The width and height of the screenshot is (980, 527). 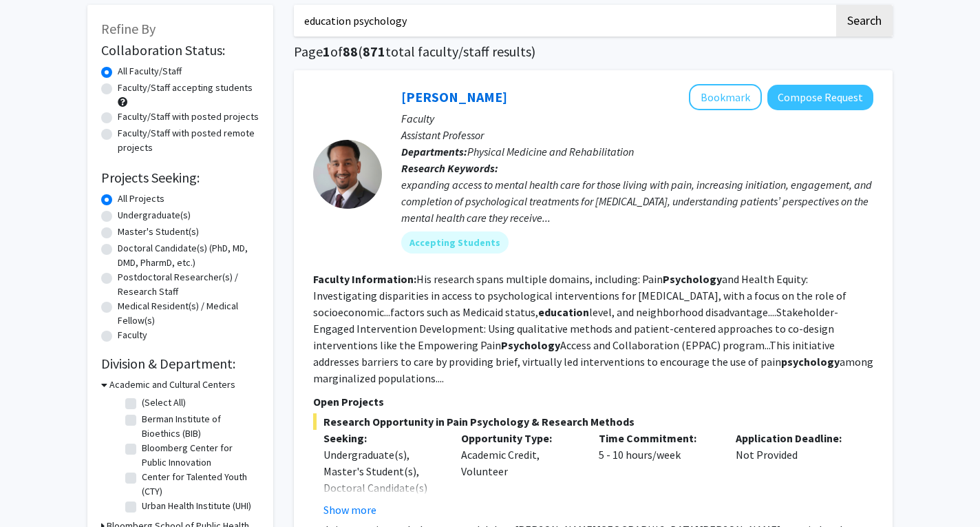 What do you see at coordinates (349, 510) in the screenshot?
I see `button: Show more` at bounding box center [349, 510].